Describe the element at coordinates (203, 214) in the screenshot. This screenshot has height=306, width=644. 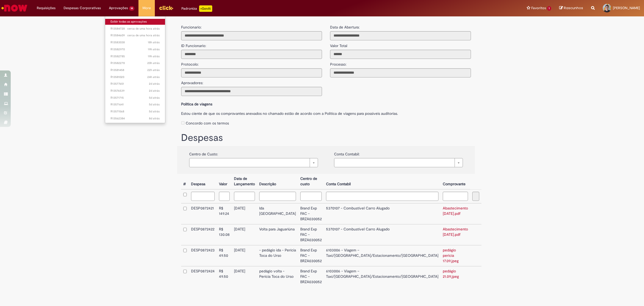
I see `td: DESP0872421` at that location.